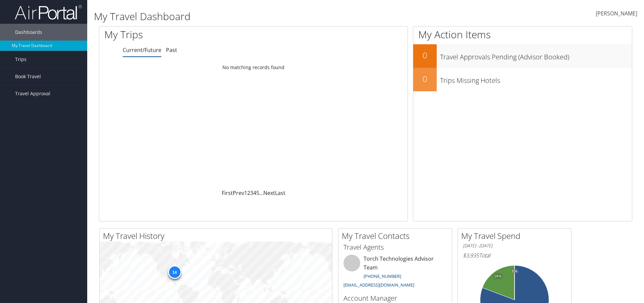 This screenshot has width=644, height=303. What do you see at coordinates (471, 255) in the screenshot?
I see `span: $3,935` at bounding box center [471, 255].